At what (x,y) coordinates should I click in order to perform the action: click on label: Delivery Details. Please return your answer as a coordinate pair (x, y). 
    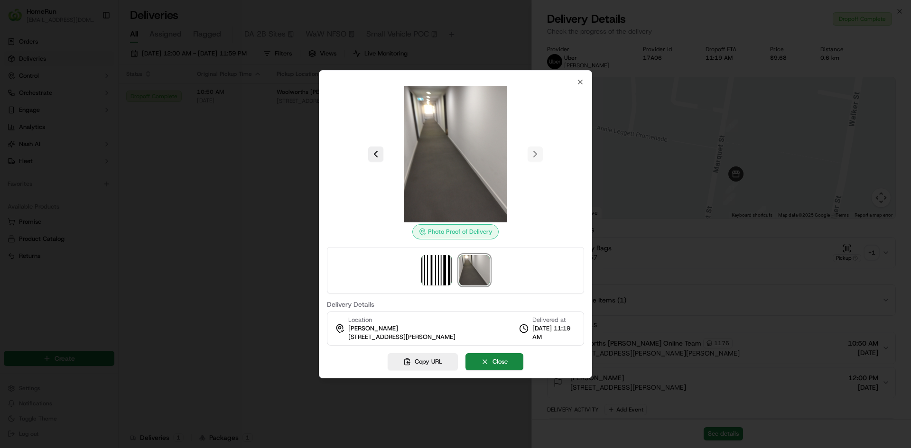
    Looking at the image, I should click on (455, 305).